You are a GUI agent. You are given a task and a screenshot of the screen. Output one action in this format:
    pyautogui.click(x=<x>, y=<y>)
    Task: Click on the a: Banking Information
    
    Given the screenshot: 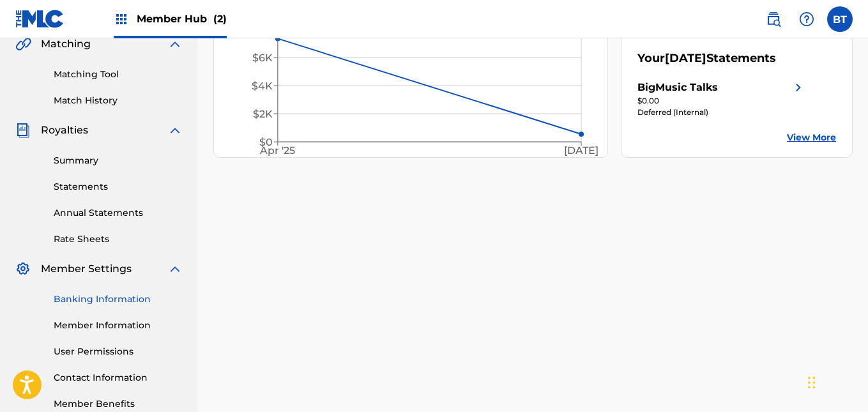 What is the action you would take?
    pyautogui.click(x=118, y=299)
    